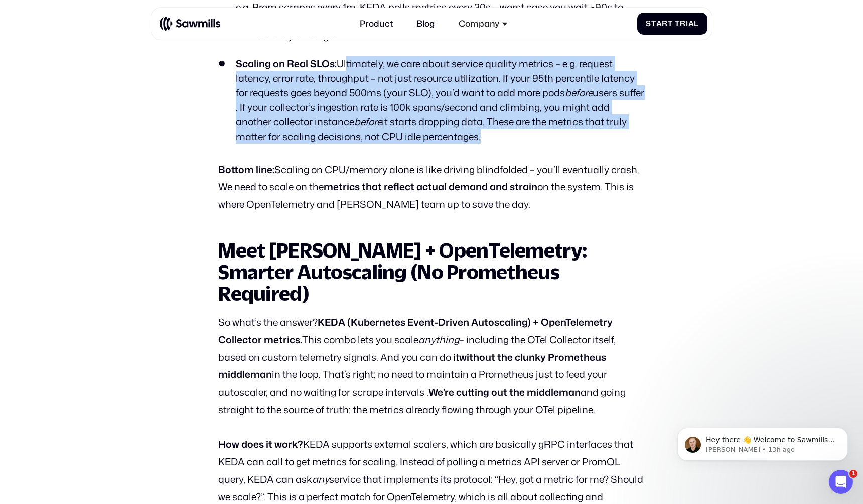 Image resolution: width=863 pixels, height=504 pixels. I want to click on strong: Scaling on Real SLOs:, so click(286, 63).